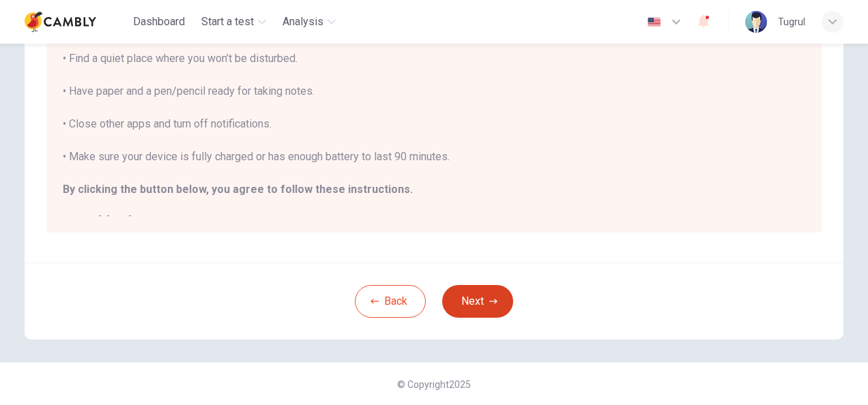 The width and height of the screenshot is (868, 405). I want to click on button: Next, so click(477, 302).